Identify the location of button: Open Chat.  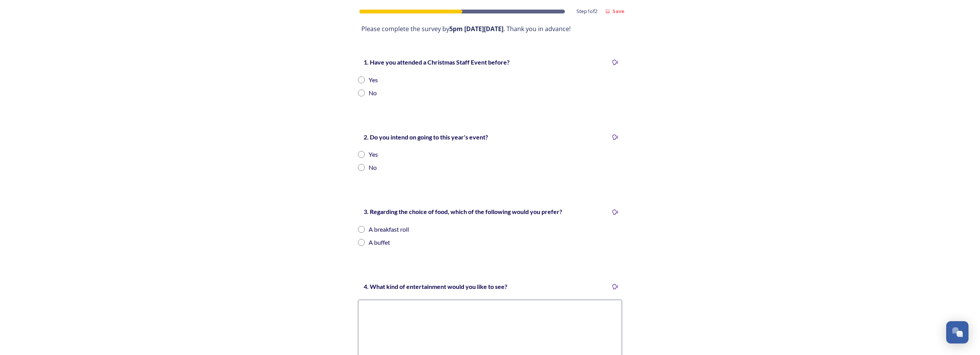
(957, 333).